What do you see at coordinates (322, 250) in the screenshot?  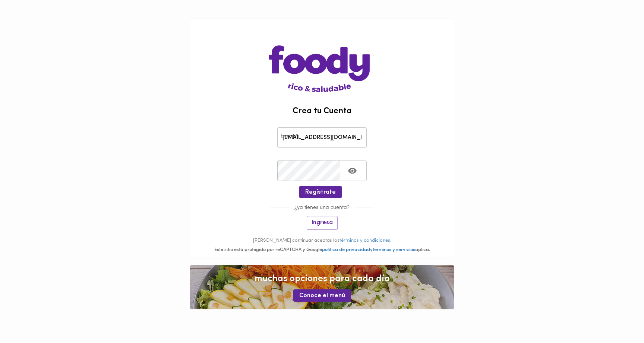 I see `div: Este sitio está protegido por reCAPTCHA y Google y aplica.` at bounding box center [322, 250].